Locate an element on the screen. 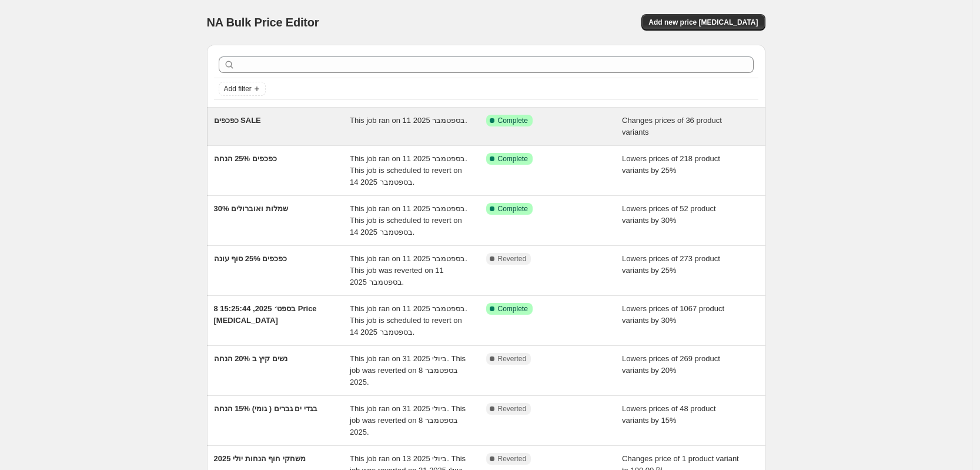  span: Lowers prices of 218 product variants by 25% is located at coordinates (671, 164).